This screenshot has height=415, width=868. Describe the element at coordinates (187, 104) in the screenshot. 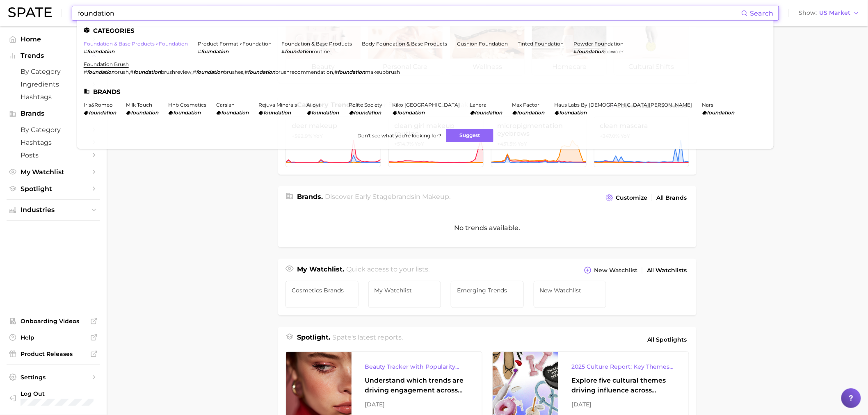

I see `a: hnb cosmetics` at that location.